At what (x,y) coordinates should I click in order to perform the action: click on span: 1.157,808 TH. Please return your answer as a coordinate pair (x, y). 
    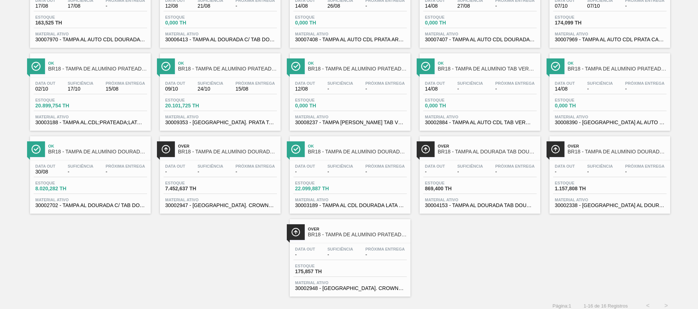
    Looking at the image, I should click on (581, 189).